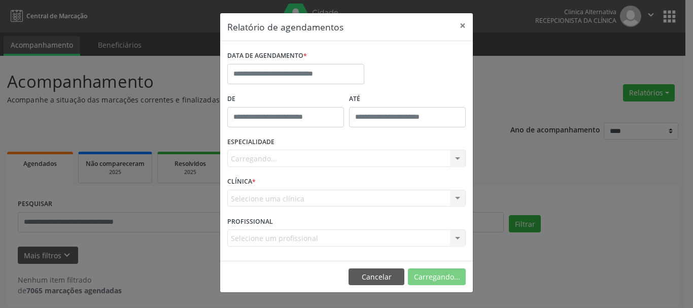 The image size is (693, 308). I want to click on label: PROFISSIONAL, so click(250, 221).